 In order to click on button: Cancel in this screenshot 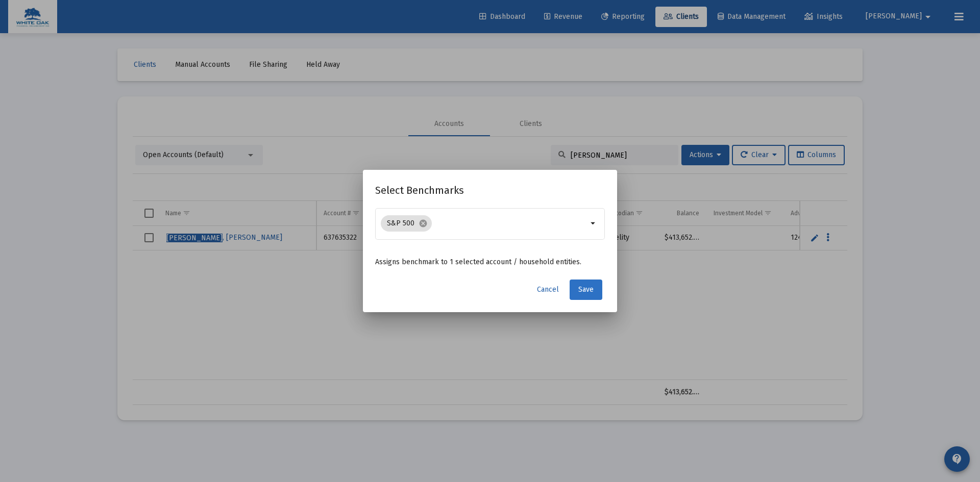, I will do `click(548, 290)`.